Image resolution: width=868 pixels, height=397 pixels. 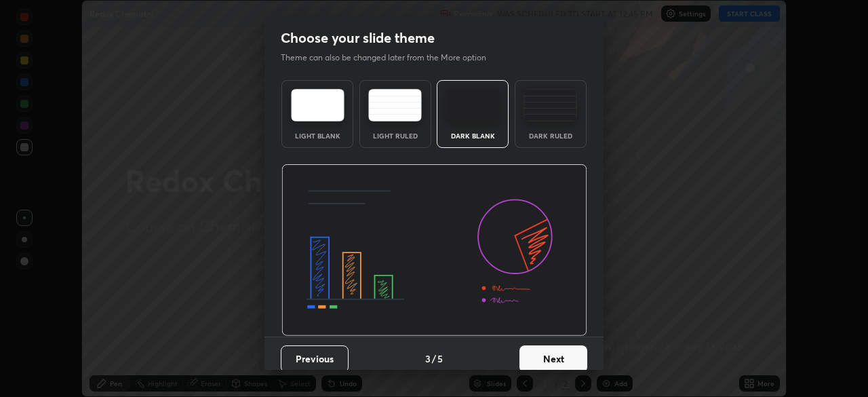 I want to click on h4: 5, so click(x=440, y=358).